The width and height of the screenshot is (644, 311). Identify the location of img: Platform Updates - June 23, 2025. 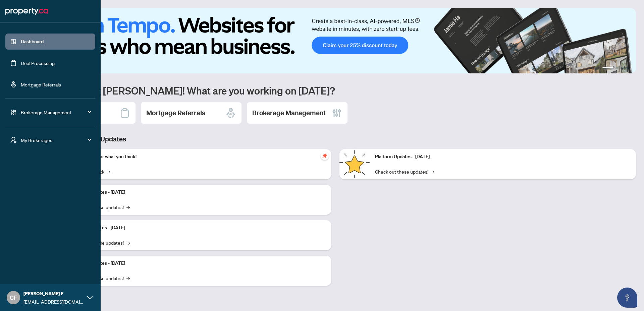
(355, 164).